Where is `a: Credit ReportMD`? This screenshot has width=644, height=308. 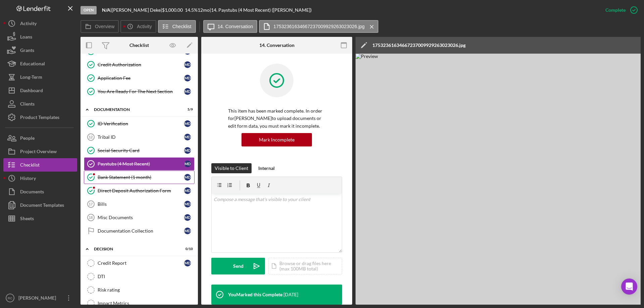 a: Credit ReportMD is located at coordinates (139, 263).